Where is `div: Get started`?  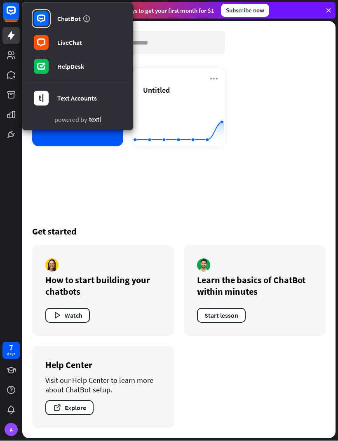 div: Get started is located at coordinates (179, 232).